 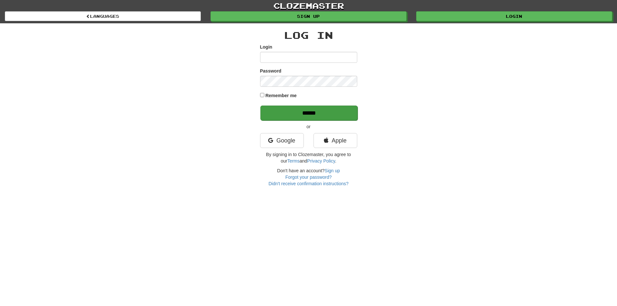 I want to click on p: By signing in to Clozemaster, you agree to our and ., so click(x=308, y=158).